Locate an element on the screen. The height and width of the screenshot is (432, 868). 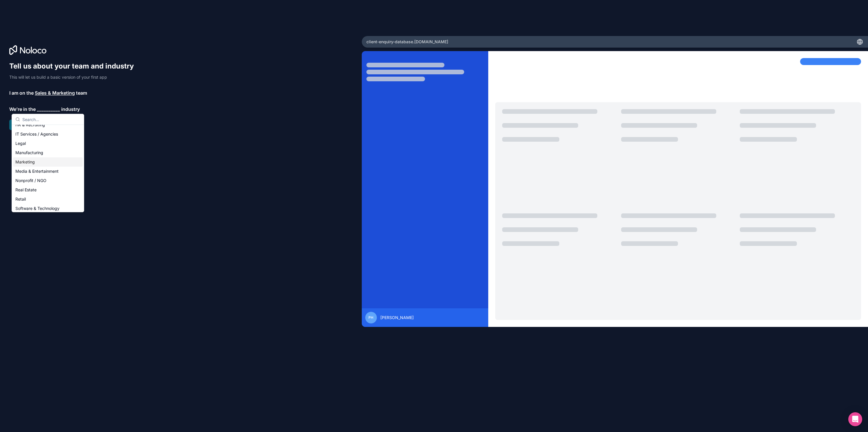
div: Marketing is located at coordinates (48, 162).